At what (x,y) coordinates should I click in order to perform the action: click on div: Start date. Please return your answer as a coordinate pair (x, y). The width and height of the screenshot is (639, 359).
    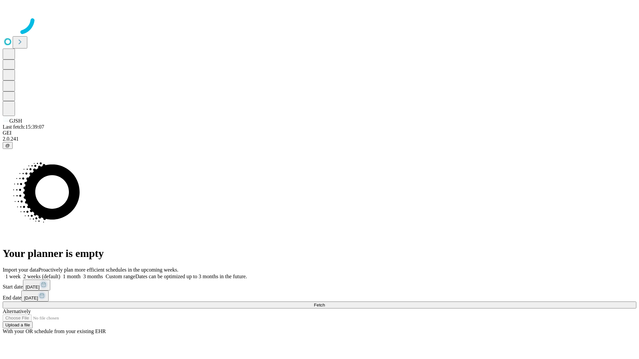
    Looking at the image, I should click on (319, 285).